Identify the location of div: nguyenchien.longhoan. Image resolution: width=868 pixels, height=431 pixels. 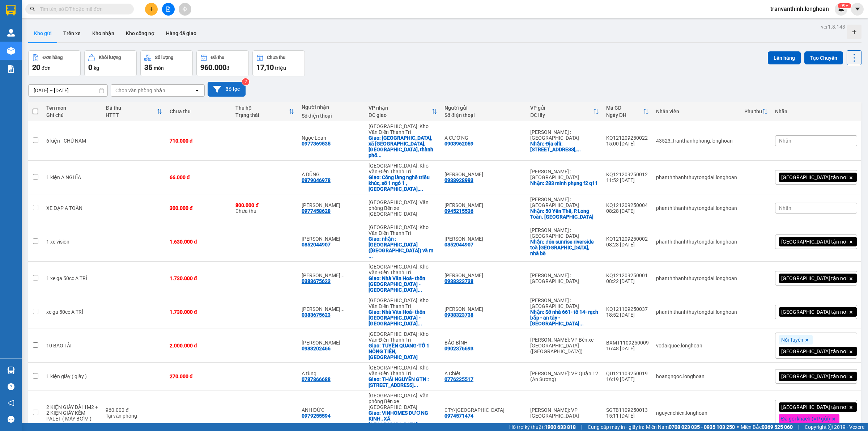
(696, 413).